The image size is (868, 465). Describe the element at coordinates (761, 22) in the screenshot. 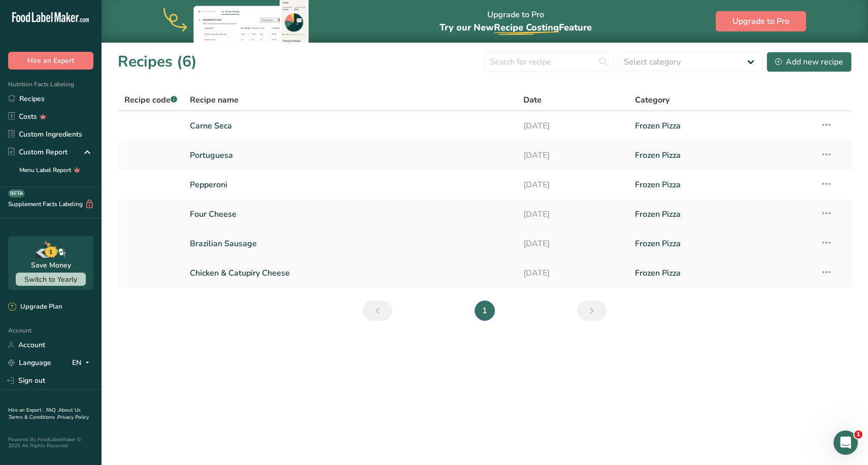

I see `button: Upgrade to Pro` at that location.